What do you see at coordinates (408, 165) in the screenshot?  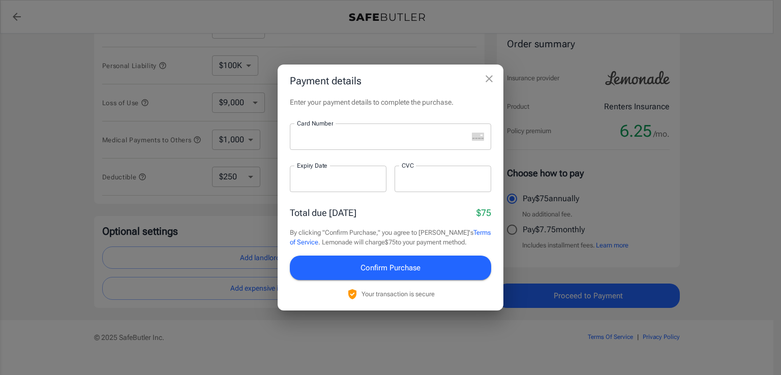 I see `label: CVC` at bounding box center [408, 165].